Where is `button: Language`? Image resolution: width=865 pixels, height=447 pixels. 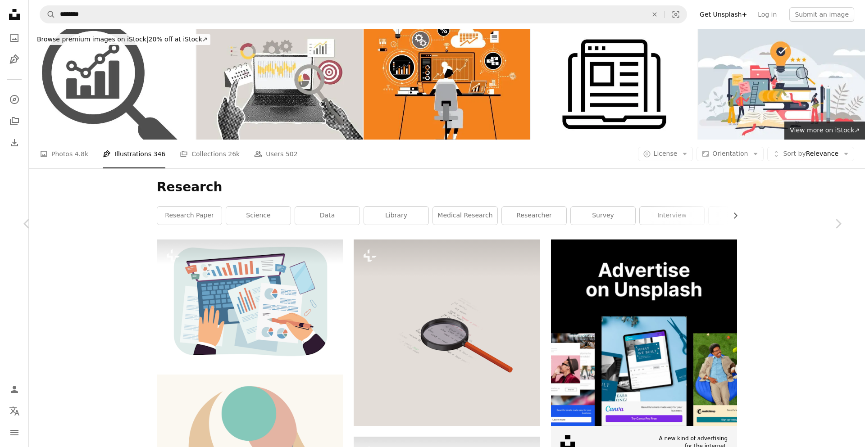 button: Language is located at coordinates (14, 411).